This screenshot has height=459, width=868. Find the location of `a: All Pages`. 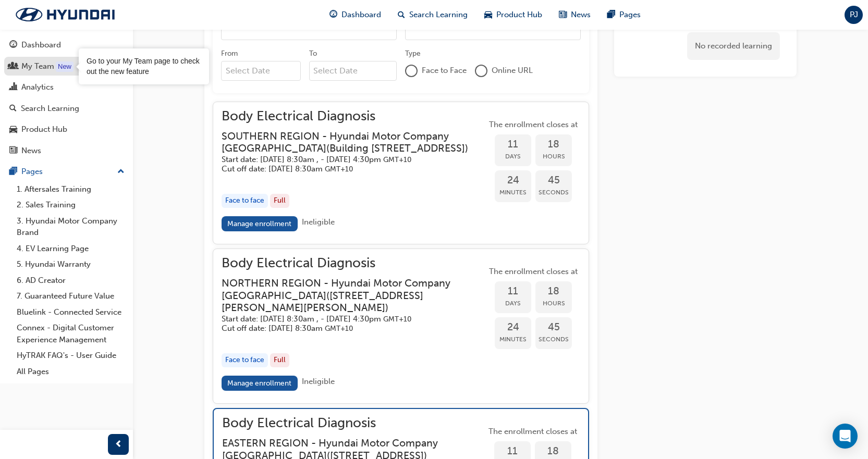

a: All Pages is located at coordinates (70, 371).